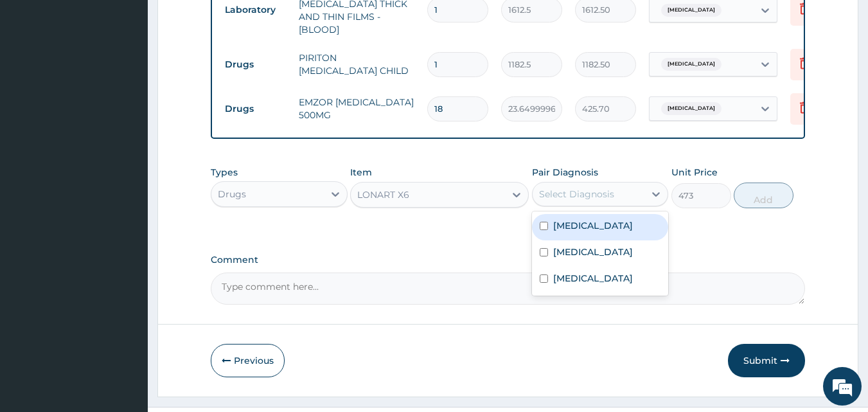 Image resolution: width=868 pixels, height=412 pixels. I want to click on div: Minimize live chat window, so click(226, 22).